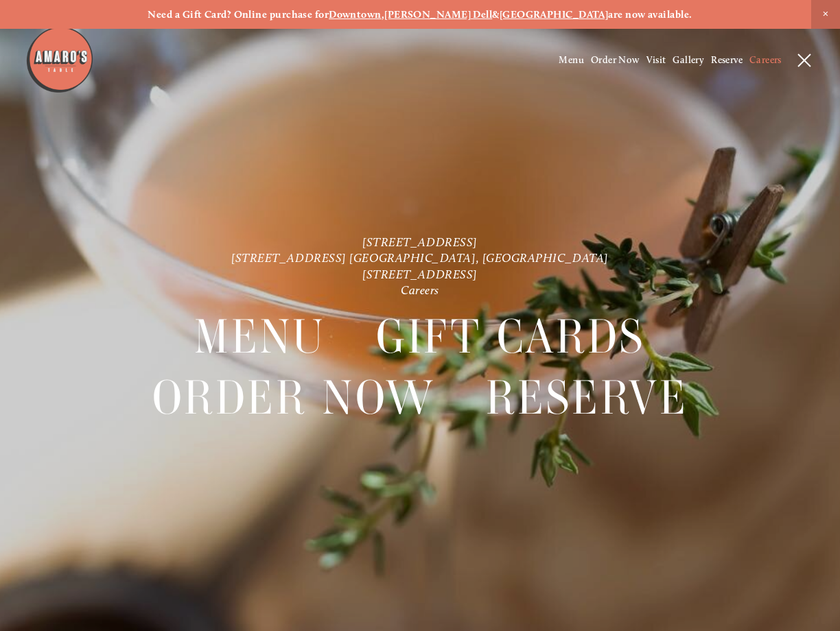 This screenshot has width=840, height=631. What do you see at coordinates (354, 14) in the screenshot?
I see `strong: Downtown` at bounding box center [354, 14].